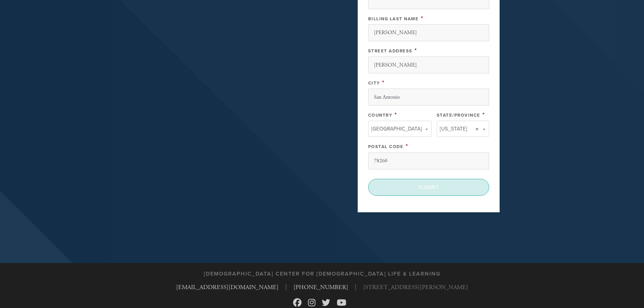 Image resolution: width=644 pixels, height=308 pixels. What do you see at coordinates (380, 115) in the screenshot?
I see `label: Country` at bounding box center [380, 115].